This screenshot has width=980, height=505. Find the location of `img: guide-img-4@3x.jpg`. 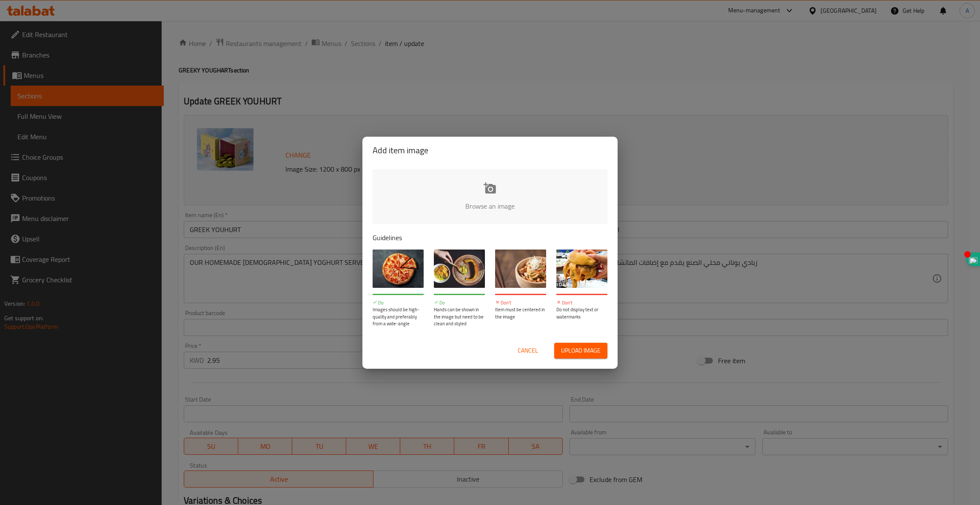

img: guide-img-4@3x.jpg is located at coordinates (582, 269).